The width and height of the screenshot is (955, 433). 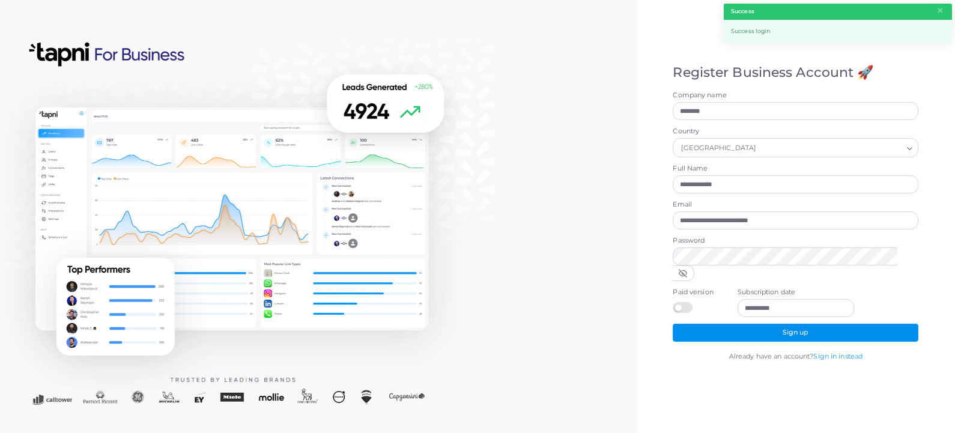 I want to click on h4: Register Business Account 🚀, so click(x=796, y=73).